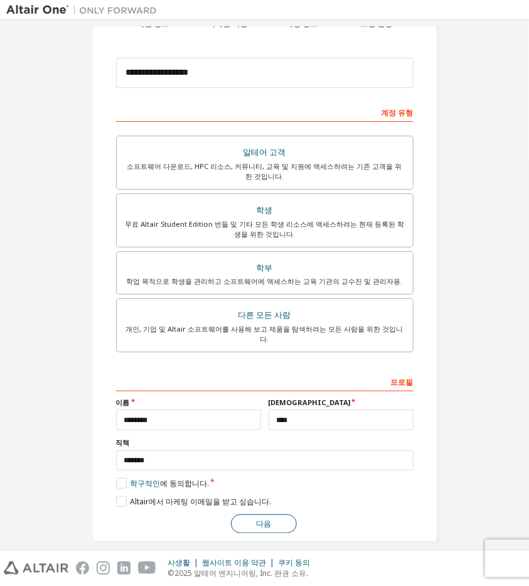 The height and width of the screenshot is (586, 529). Describe the element at coordinates (265, 381) in the screenshot. I see `div: 프로필` at that location.